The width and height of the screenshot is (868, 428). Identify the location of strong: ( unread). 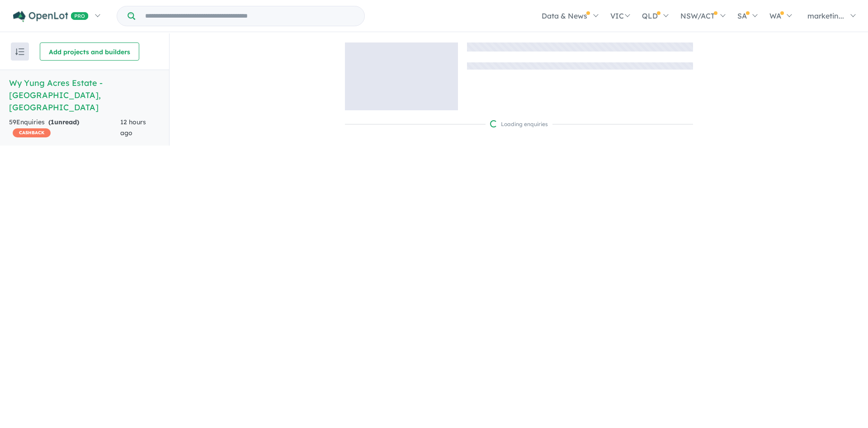
(64, 122).